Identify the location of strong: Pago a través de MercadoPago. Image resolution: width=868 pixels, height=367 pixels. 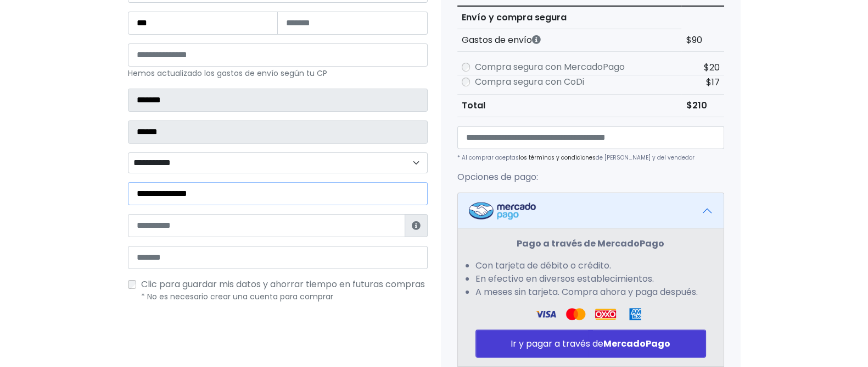
(591, 243).